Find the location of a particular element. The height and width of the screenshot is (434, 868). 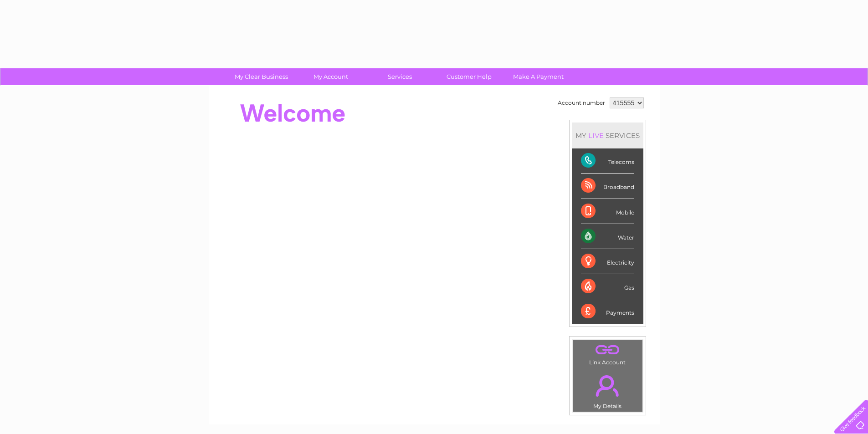

div: Water is located at coordinates (608, 237).